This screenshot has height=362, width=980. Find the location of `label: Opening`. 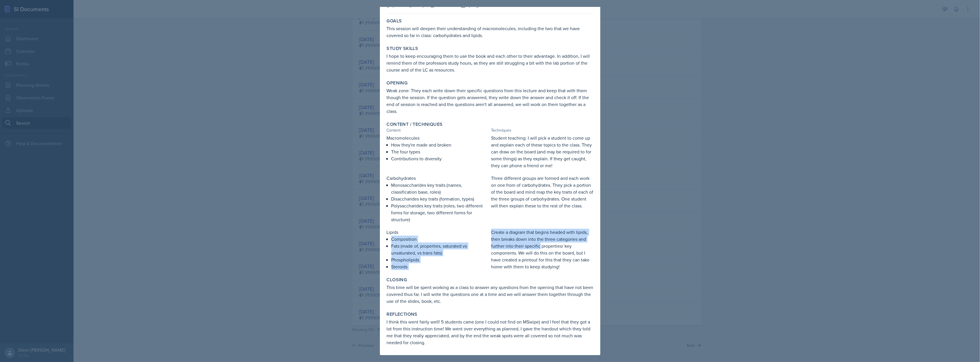

label: Opening is located at coordinates (397, 83).